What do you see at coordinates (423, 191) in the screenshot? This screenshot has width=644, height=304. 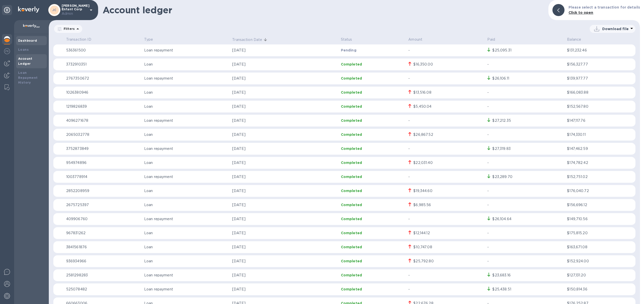 I see `div: $19,344.60` at bounding box center [423, 191].